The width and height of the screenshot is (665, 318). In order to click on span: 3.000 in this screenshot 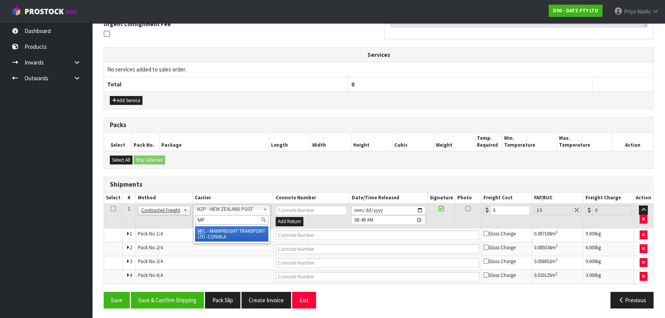, I will do `click(590, 275)`.